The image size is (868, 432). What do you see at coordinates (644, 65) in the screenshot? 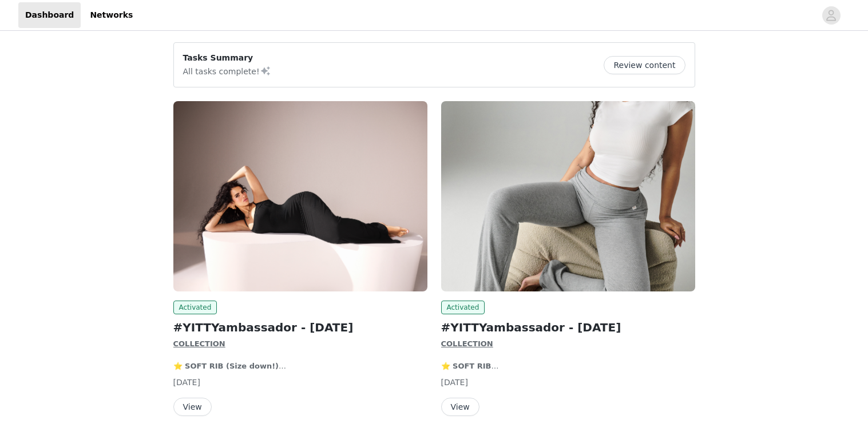
I see `button: Review content` at bounding box center [644, 65].